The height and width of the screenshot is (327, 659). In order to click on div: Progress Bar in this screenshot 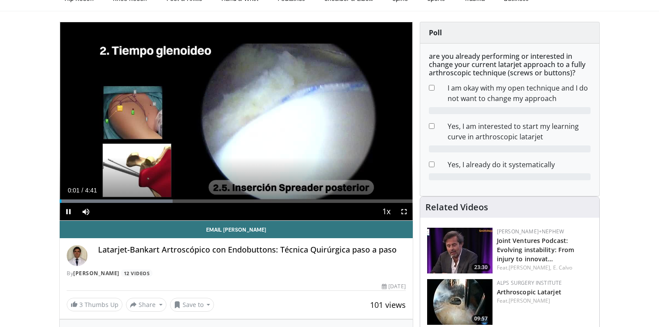, I will do `click(236, 201)`.